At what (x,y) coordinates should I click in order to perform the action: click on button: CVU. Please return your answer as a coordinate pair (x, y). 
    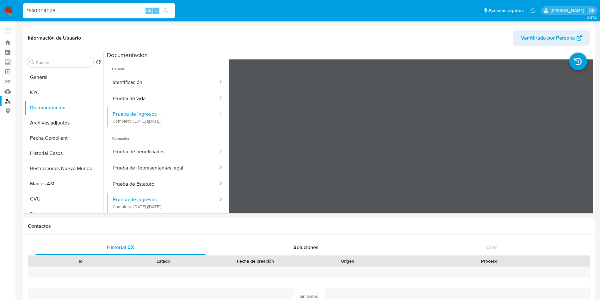
    Looking at the image, I should click on (64, 199).